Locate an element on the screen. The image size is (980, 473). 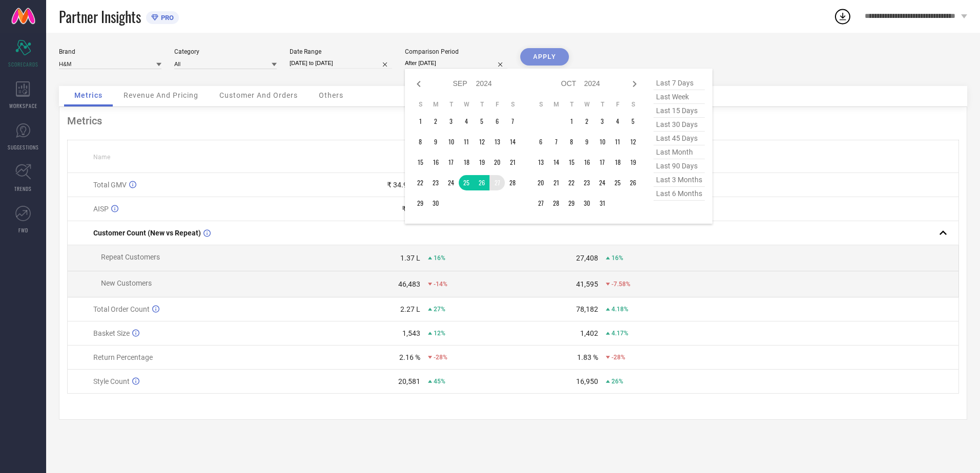
div: ₹ 34.98 Cr is located at coordinates (403, 185).